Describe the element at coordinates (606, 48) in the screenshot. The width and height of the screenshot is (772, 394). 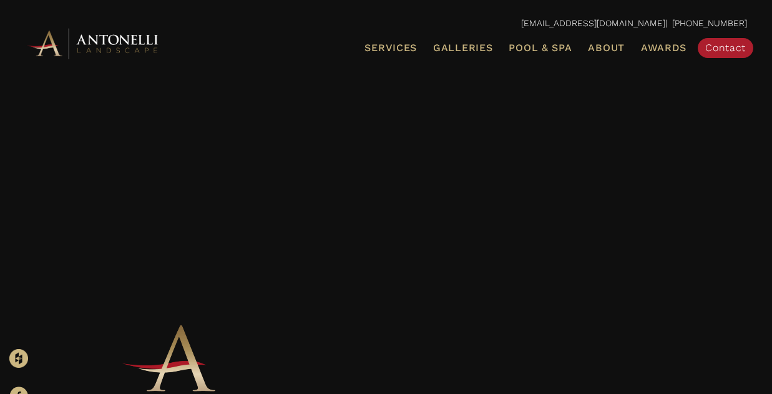
I see `span: About` at that location.